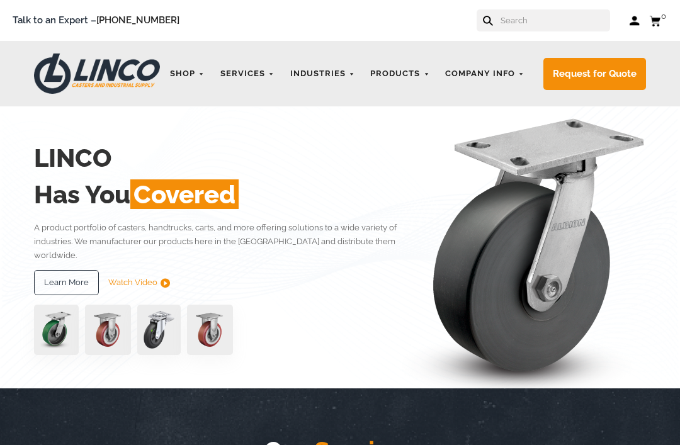 The height and width of the screenshot is (445, 680). What do you see at coordinates (97, 74) in the screenshot?
I see `img: LINCO CASTERS & INDUSTRIAL SUPPLY` at bounding box center [97, 74].